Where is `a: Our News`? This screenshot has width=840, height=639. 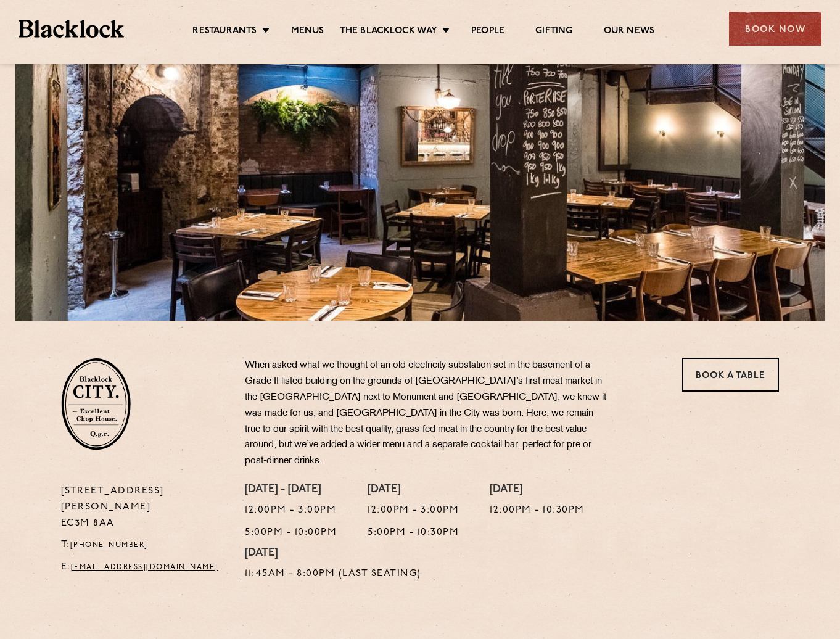
a: Our News is located at coordinates (629, 32).